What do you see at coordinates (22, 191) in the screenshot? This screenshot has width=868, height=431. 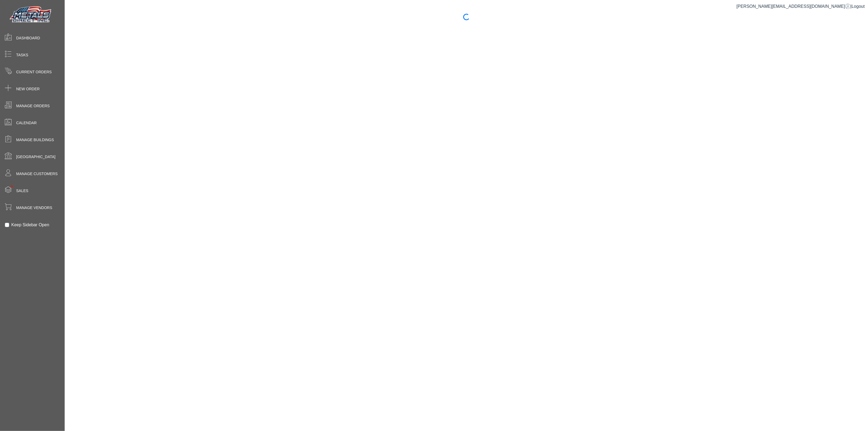 I see `span: Sales` at bounding box center [22, 191].